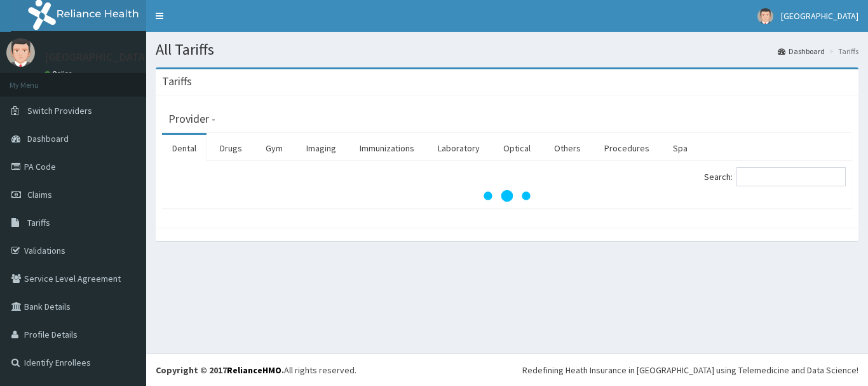  Describe the element at coordinates (274, 148) in the screenshot. I see `a: Gym` at that location.